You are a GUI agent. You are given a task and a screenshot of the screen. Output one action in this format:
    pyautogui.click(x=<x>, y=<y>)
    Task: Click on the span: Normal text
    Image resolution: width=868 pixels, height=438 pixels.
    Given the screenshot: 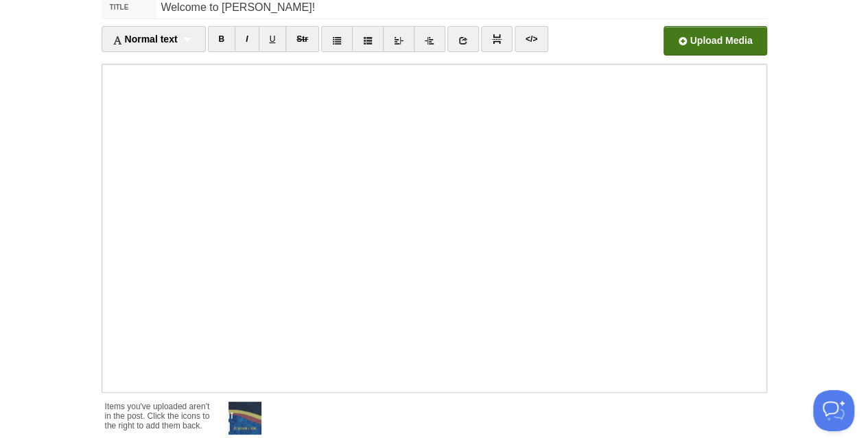 What is the action you would take?
    pyautogui.click(x=145, y=39)
    